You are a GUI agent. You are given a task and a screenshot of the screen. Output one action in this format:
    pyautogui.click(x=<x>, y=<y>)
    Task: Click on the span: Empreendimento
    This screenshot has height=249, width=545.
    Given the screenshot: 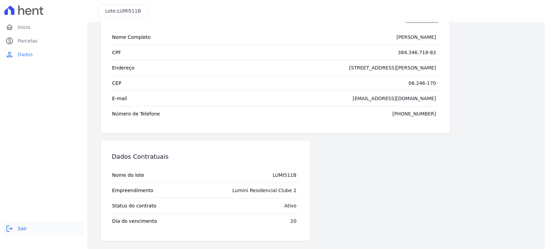 What is the action you would take?
    pyautogui.click(x=132, y=190)
    